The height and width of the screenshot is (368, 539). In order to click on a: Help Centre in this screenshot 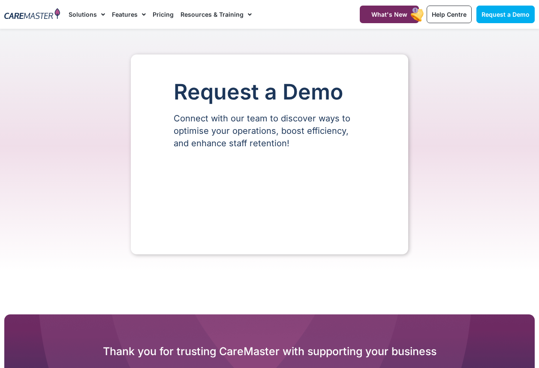, I will do `click(449, 14)`.